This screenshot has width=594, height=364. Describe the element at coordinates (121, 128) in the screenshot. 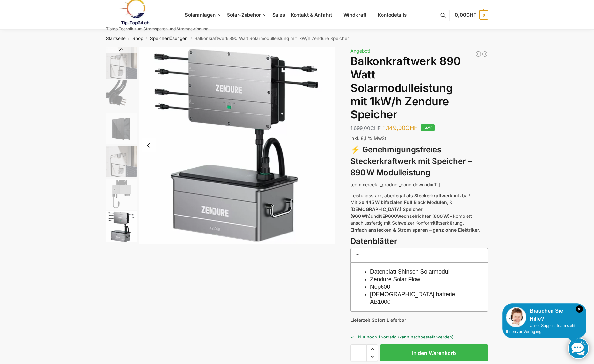

I see `img: Maysun` at that location.